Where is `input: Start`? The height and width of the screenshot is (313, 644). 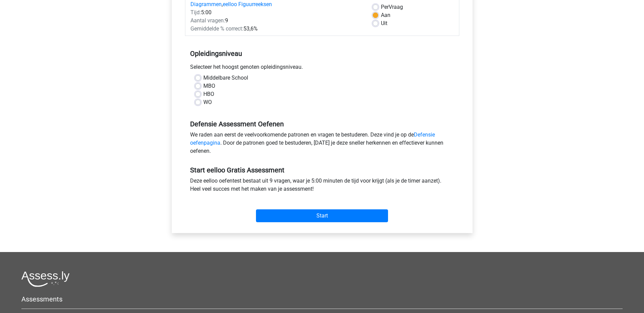
input: Start is located at coordinates (322, 216).